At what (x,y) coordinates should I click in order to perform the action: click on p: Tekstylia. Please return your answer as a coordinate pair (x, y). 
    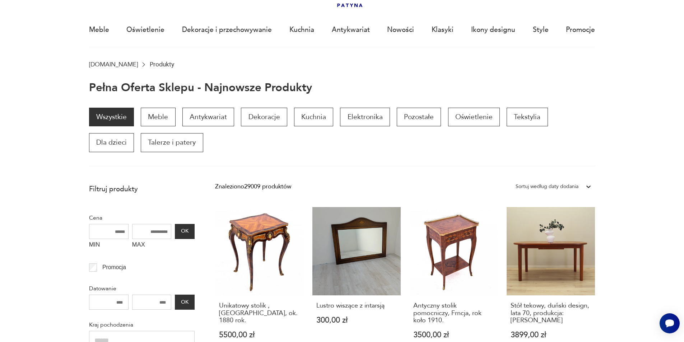
    Looking at the image, I should click on (527, 117).